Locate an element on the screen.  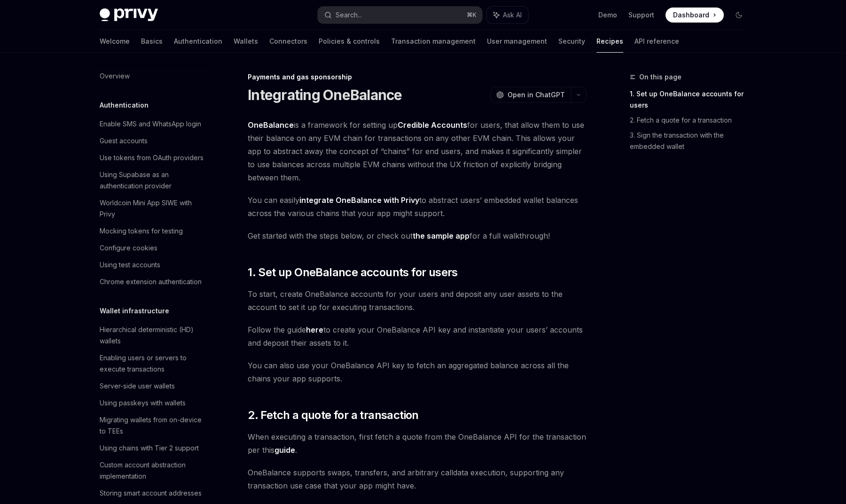
a: Connectors is located at coordinates (288, 42).